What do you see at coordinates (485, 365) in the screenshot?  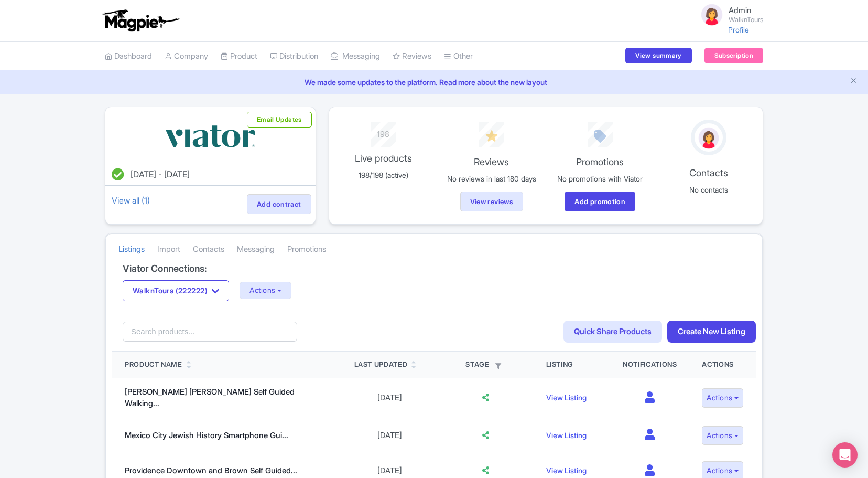 I see `div: Stage` at bounding box center [485, 365].